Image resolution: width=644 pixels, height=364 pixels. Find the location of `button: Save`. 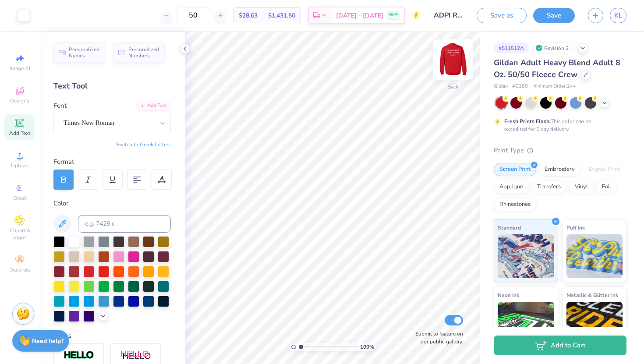

button: Save is located at coordinates (554, 15).